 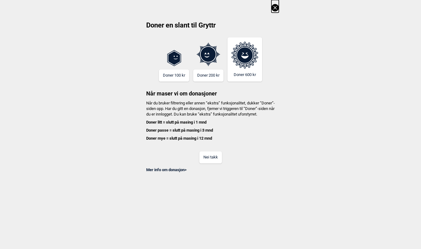 What do you see at coordinates (211, 157) in the screenshot?
I see `button: Nei takk` at bounding box center [211, 157].